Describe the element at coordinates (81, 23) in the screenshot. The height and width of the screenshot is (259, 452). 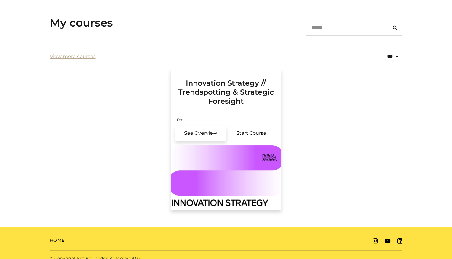
I see `h3: My courses` at that location.